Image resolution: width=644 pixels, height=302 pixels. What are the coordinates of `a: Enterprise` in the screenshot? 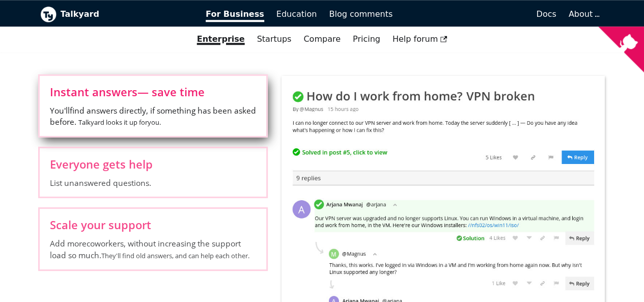 It's located at (221, 39).